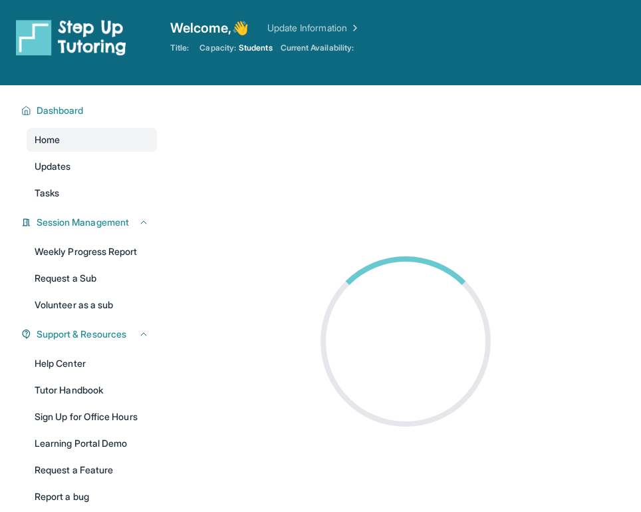 Image resolution: width=641 pixels, height=512 pixels. Describe the element at coordinates (314, 28) in the screenshot. I see `a: Update Information` at that location.